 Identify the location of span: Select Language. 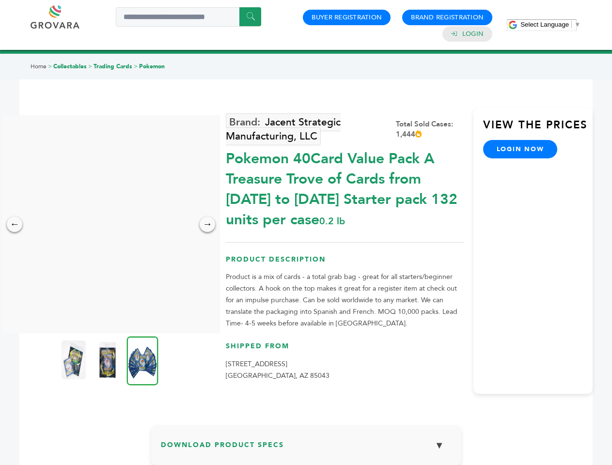
(545, 24).